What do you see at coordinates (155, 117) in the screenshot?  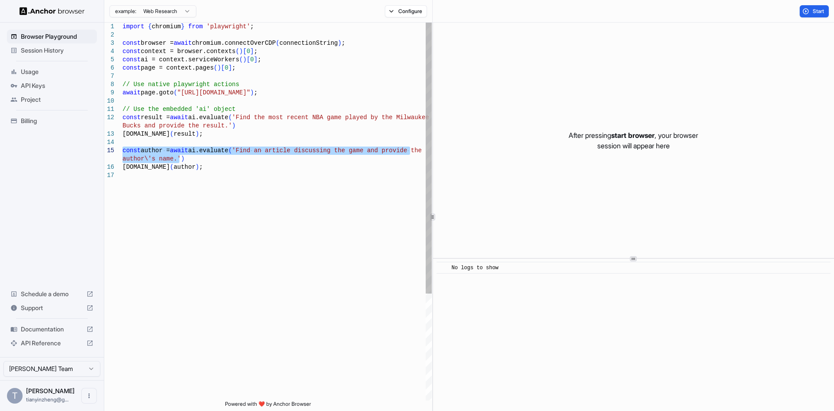 I see `span: result =` at bounding box center [155, 117].